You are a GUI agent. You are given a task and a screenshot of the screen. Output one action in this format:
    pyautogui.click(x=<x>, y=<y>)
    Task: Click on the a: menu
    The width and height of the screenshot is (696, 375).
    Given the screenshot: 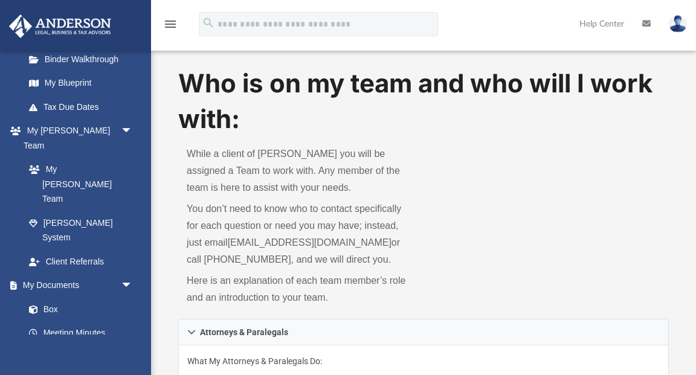 What is the action you would take?
    pyautogui.click(x=170, y=27)
    